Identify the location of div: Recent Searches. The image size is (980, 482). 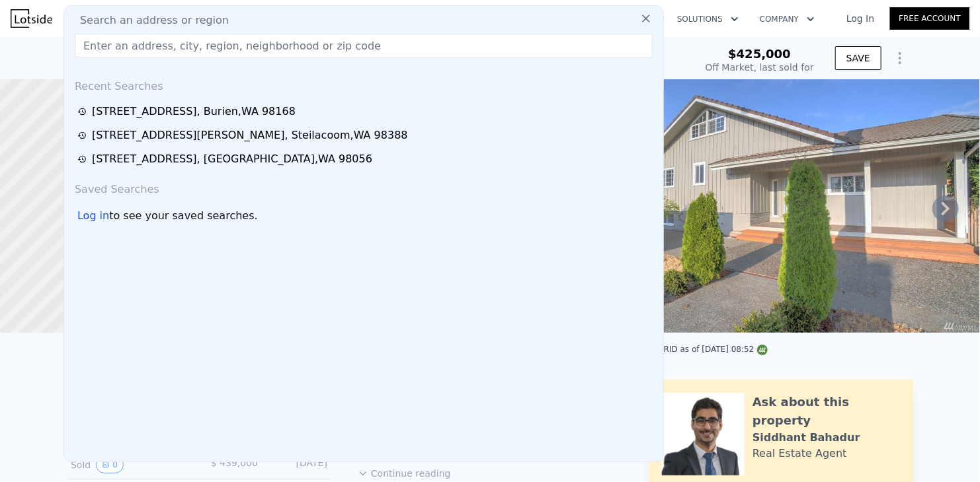
(364, 84).